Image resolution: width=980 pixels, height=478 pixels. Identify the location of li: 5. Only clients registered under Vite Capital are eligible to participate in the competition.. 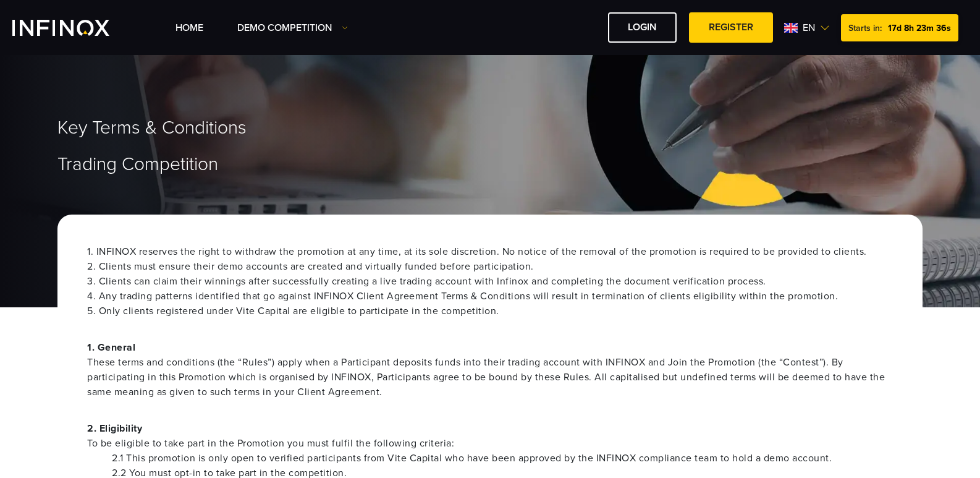
(490, 311).